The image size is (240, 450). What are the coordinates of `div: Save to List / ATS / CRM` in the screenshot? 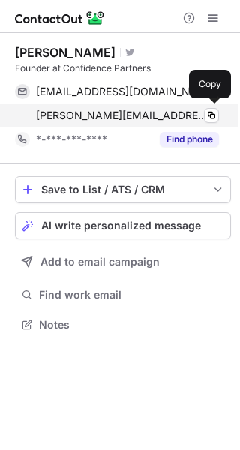 It's located at (123, 190).